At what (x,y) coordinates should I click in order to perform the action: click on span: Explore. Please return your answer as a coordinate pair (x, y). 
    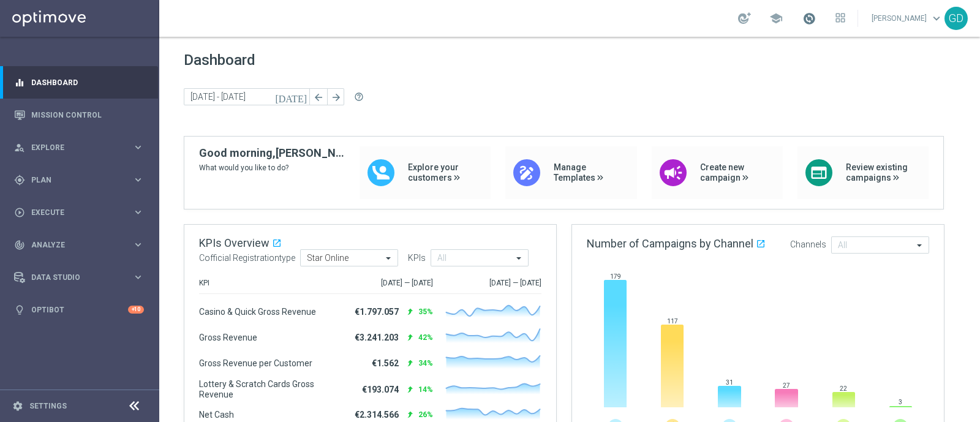
    Looking at the image, I should click on (81, 148).